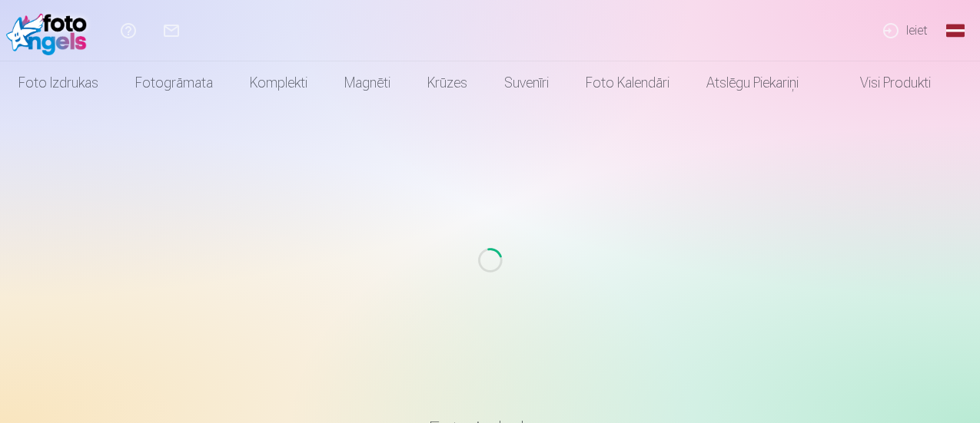 This screenshot has height=423, width=980. Describe the element at coordinates (627, 83) in the screenshot. I see `a: Foto kalendāri` at that location.